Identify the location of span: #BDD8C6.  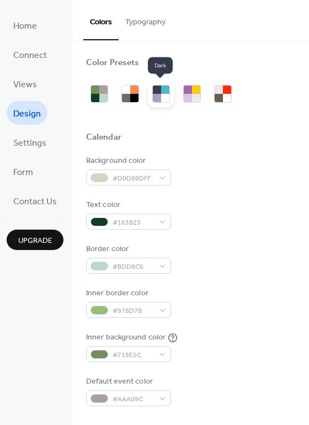
(133, 267).